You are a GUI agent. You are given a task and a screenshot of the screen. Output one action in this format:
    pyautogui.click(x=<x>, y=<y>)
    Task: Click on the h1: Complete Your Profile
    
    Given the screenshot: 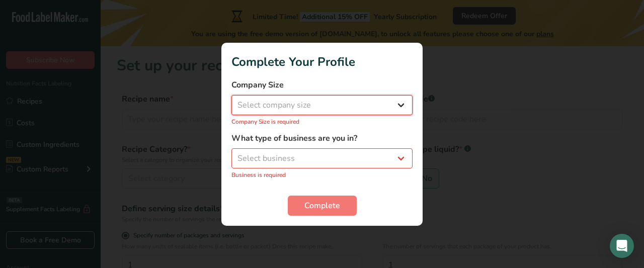 What is the action you would take?
    pyautogui.click(x=322, y=62)
    